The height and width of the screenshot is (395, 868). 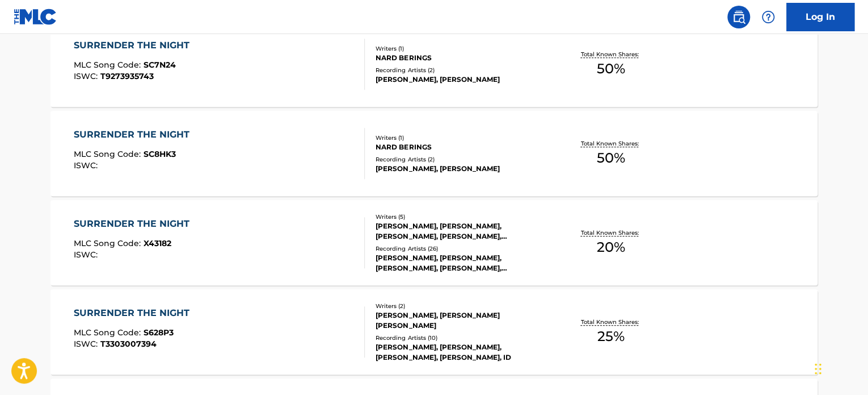 I want to click on div: Chat Widget, so click(x=840, y=367).